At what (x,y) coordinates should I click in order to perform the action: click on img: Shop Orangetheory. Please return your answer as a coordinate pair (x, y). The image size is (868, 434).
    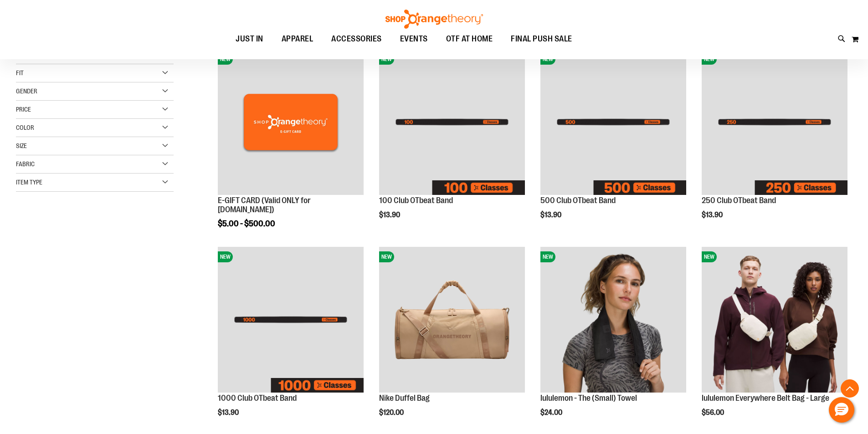
    Looking at the image, I should click on (434, 19).